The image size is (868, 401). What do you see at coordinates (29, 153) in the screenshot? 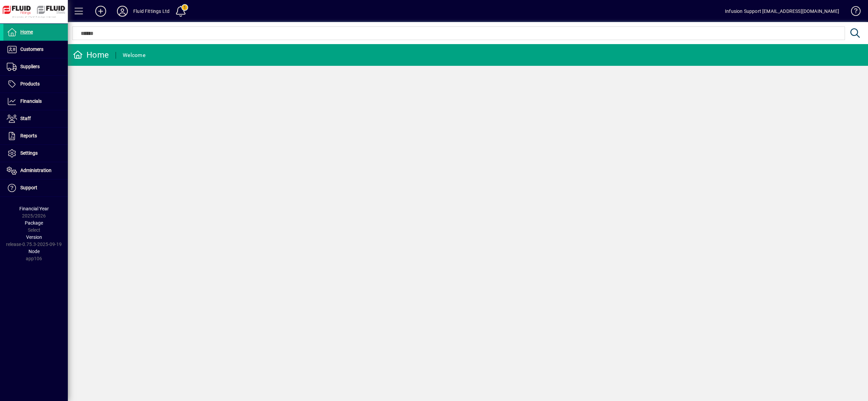
I see `span: Settings` at bounding box center [29, 153].